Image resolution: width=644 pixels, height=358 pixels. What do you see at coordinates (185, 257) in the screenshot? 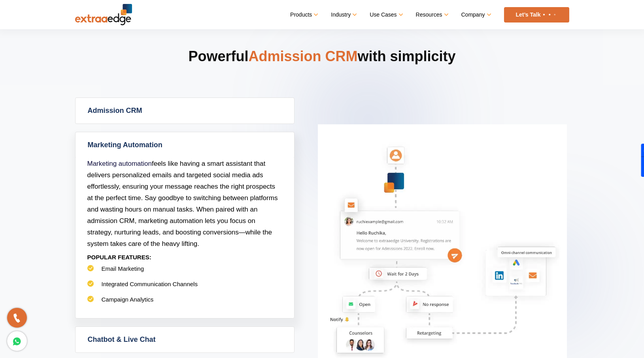
I see `p: POPULAR FEATURES:` at bounding box center [185, 257].